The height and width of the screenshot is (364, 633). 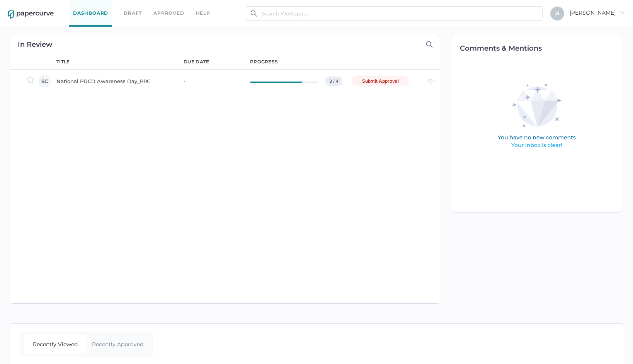 I want to click on a: Approved, so click(x=169, y=13).